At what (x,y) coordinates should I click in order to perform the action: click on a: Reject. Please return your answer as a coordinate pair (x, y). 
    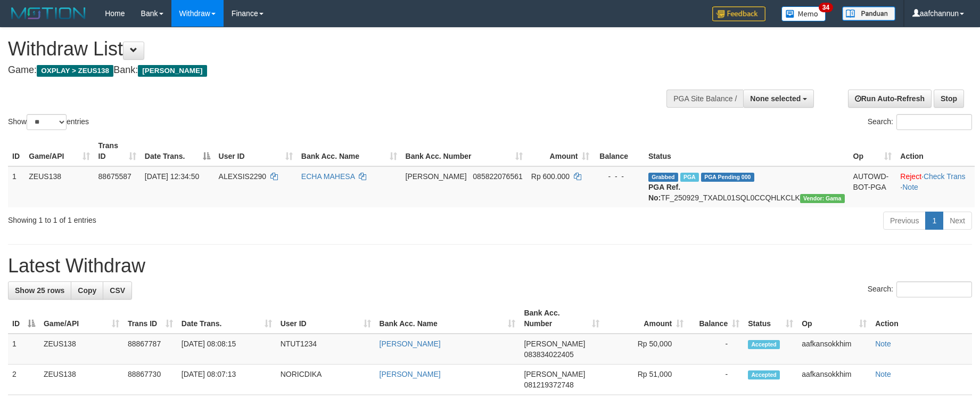
    Looking at the image, I should click on (911, 176).